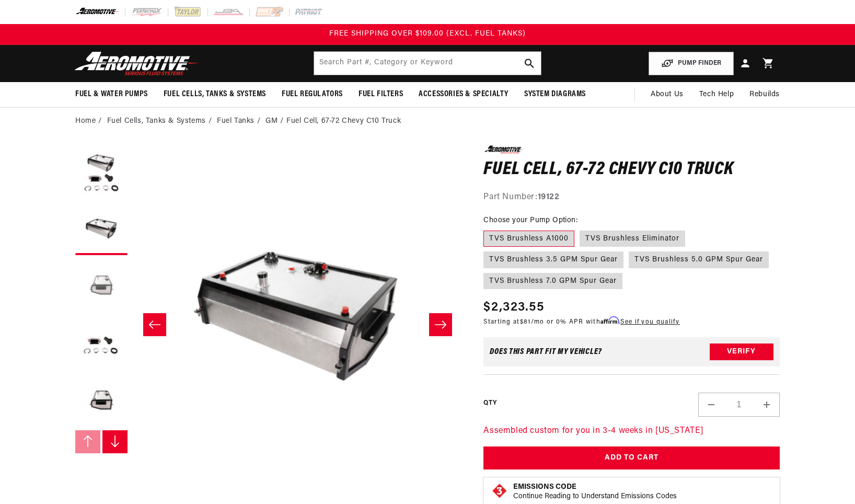 This screenshot has width=855, height=504. Describe the element at coordinates (554, 260) in the screenshot. I see `label: TVS Brushless 3.5 GPM Spur Gear` at that location.